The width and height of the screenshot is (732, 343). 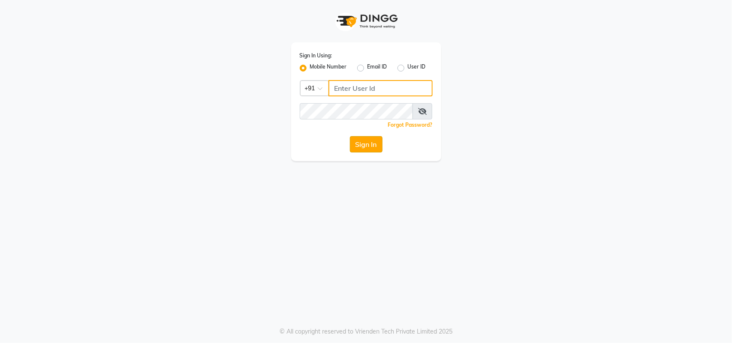 What do you see at coordinates (377, 68) in the screenshot?
I see `label: Email ID` at bounding box center [377, 68].